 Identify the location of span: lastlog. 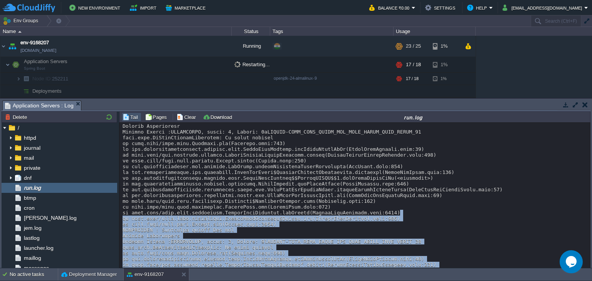
(32, 238).